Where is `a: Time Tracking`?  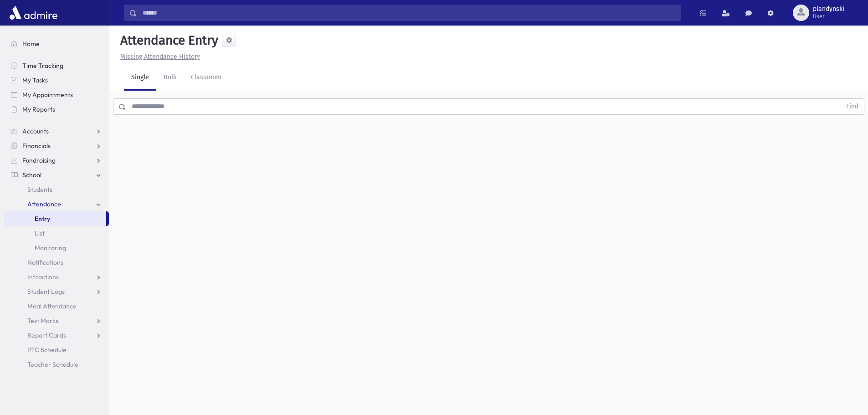 a: Time Tracking is located at coordinates (56, 66).